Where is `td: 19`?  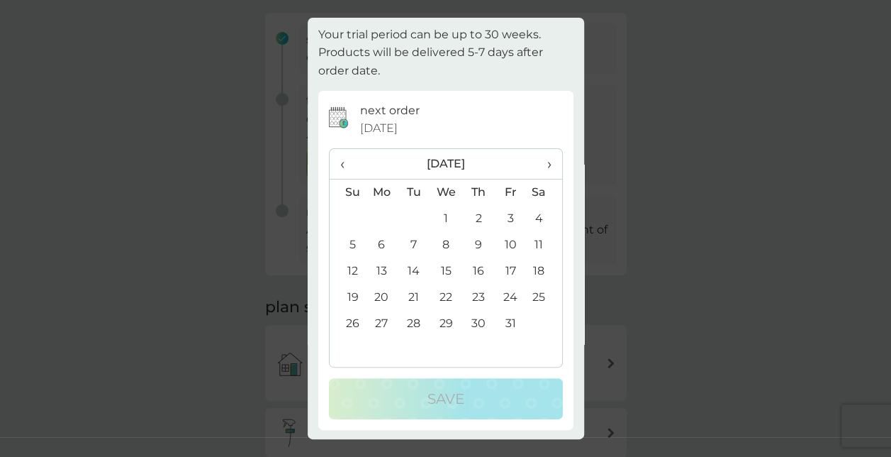 td: 19 is located at coordinates (347, 297).